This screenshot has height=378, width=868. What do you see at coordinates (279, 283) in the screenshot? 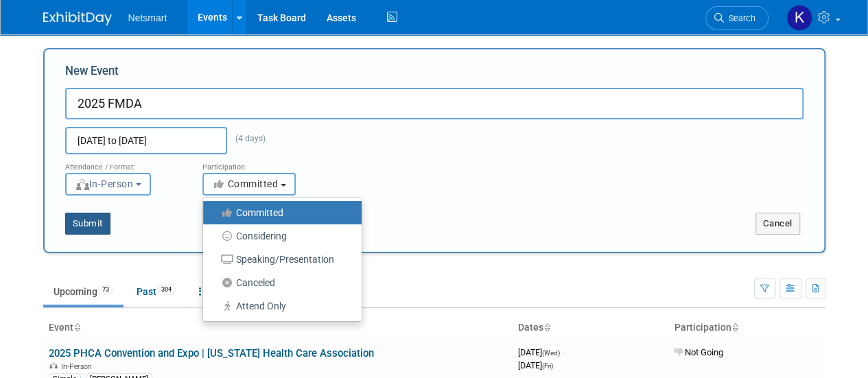
I see `label: Canceled` at bounding box center [279, 283].